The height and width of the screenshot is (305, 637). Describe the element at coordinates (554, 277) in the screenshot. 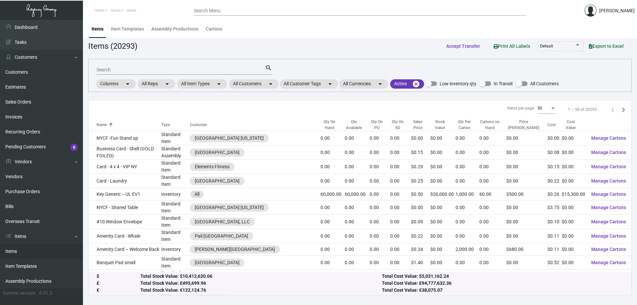

I see `td: $2.92` at that location.